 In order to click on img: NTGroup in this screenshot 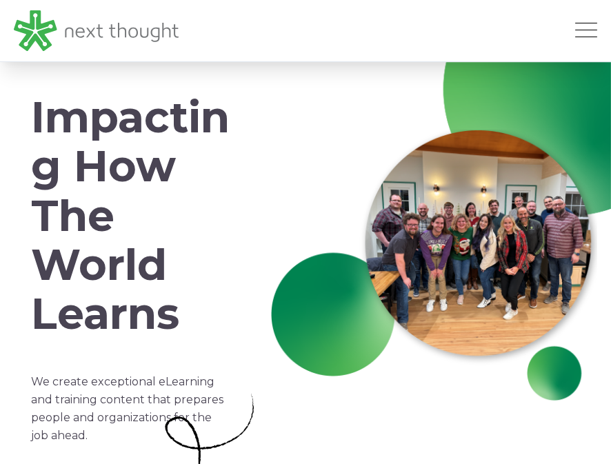, I will do `click(432, 267)`.